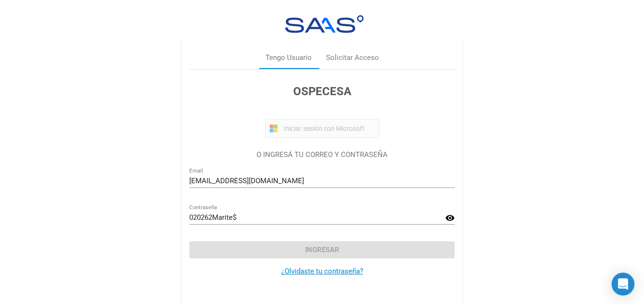 Image resolution: width=644 pixels, height=305 pixels. What do you see at coordinates (322, 155) in the screenshot?
I see `p: O INGRESÁ TU CORREO Y CONTRASEÑA` at bounding box center [322, 155].